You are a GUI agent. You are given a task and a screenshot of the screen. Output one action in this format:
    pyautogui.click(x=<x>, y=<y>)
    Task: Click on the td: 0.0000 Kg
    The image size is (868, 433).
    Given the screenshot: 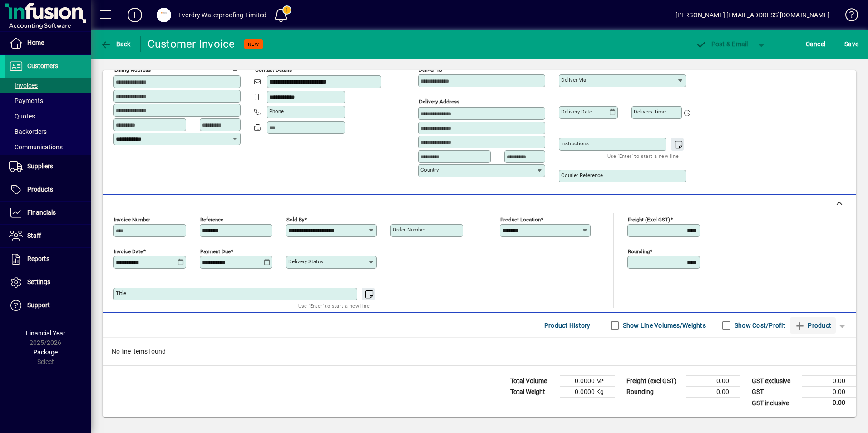 What is the action you would take?
    pyautogui.click(x=588, y=393)
    